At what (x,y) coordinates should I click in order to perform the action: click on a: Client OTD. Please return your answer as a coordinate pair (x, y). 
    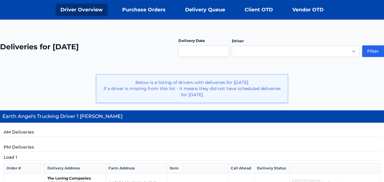
    Looking at the image, I should click on (259, 10).